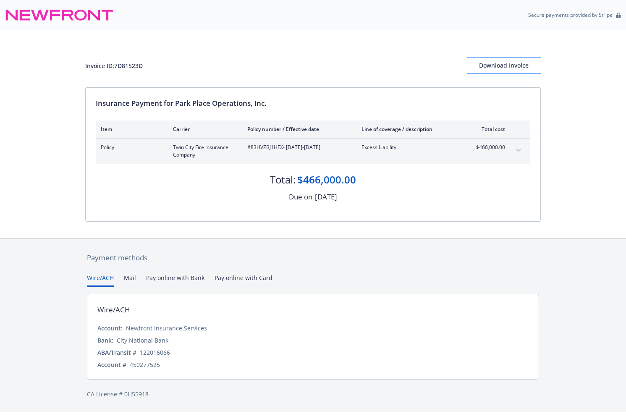  I want to click on div: City National Bank, so click(142, 340).